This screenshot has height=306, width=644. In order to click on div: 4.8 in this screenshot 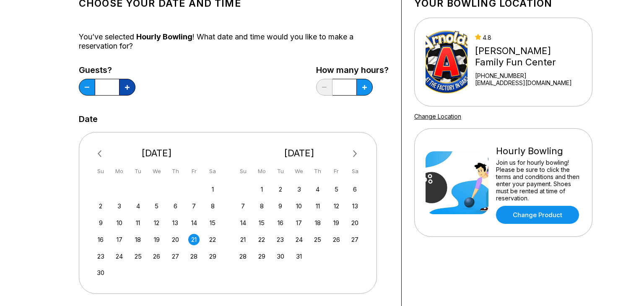, I will do `click(528, 37)`.